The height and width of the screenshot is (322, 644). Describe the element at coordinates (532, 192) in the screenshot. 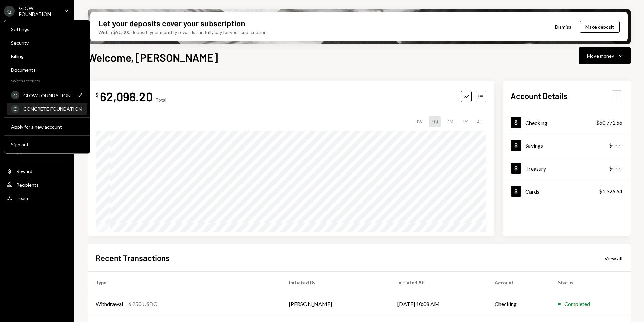

I see `div: Cards` at that location.